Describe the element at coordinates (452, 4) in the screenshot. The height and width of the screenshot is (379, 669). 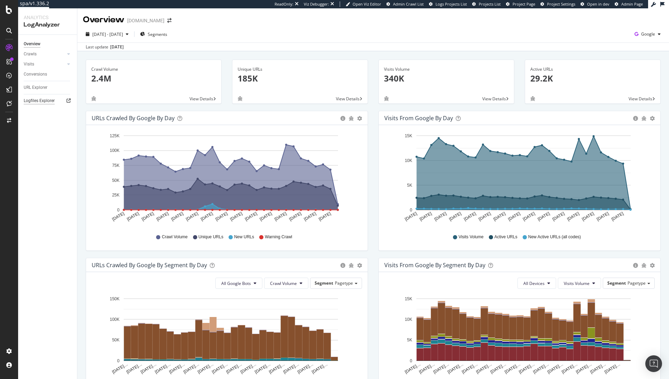
I see `span: Logs Projects List` at that location.